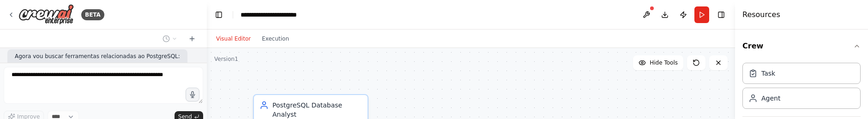  Describe the element at coordinates (226, 59) in the screenshot. I see `div: Version 1` at that location.